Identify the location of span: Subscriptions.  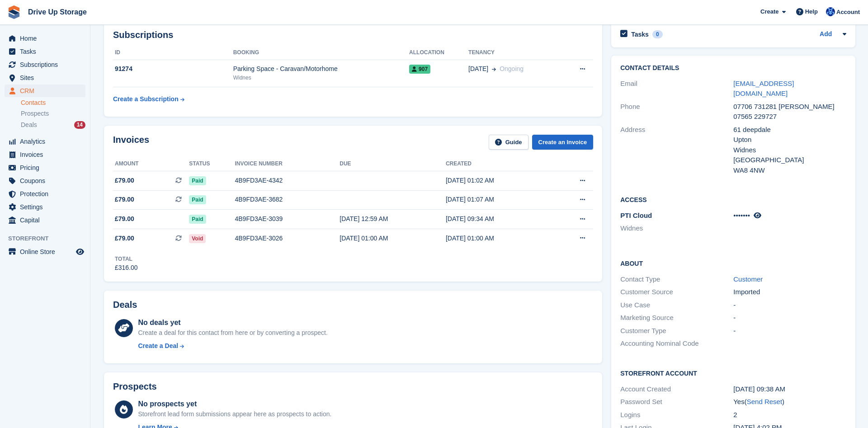
(47, 65).